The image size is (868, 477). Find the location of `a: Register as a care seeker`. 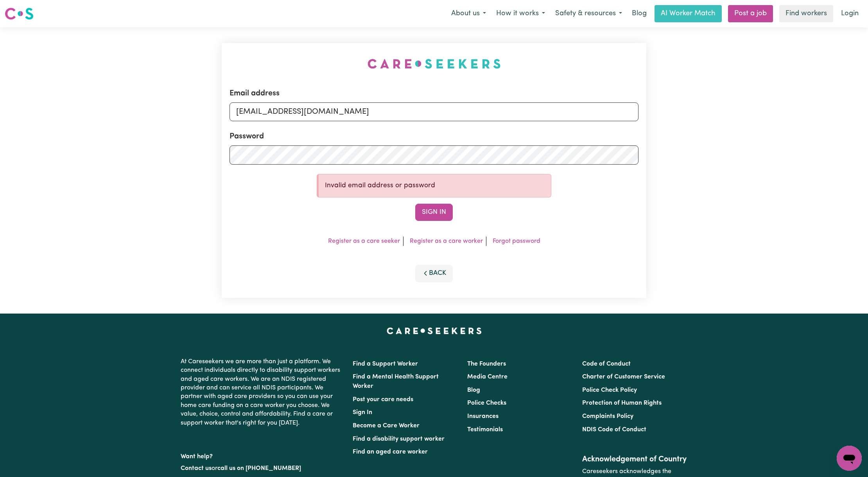

a: Register as a care seeker is located at coordinates (364, 241).